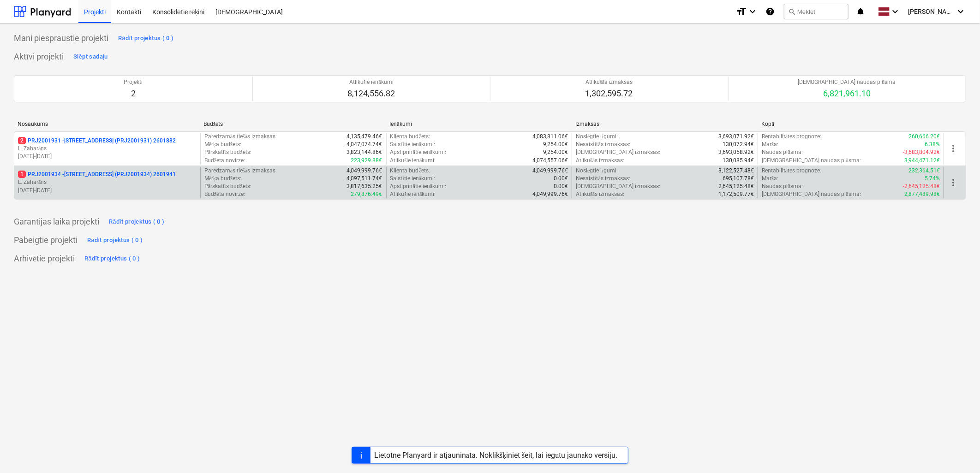 The image size is (980, 473). Describe the element at coordinates (46, 240) in the screenshot. I see `p: Pabeigtie projekti` at that location.